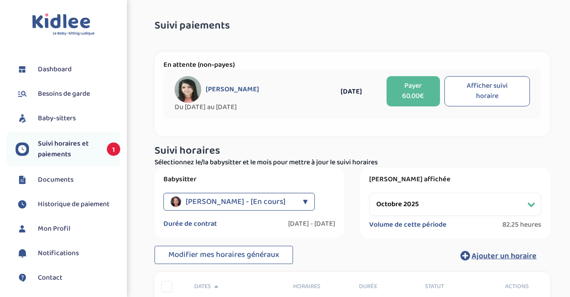 Image resolution: width=570 pixels, height=297 pixels. What do you see at coordinates (237, 286) in the screenshot?
I see `div: Dates` at bounding box center [237, 286].